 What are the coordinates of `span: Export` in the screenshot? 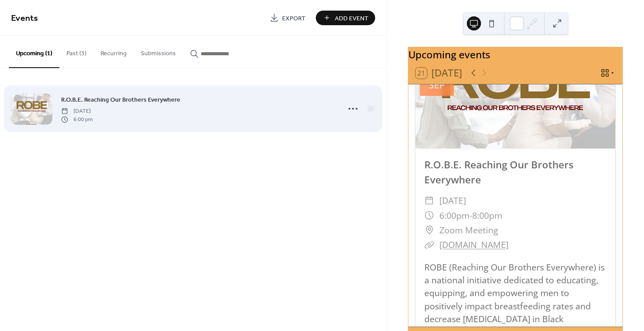 It's located at (294, 18).